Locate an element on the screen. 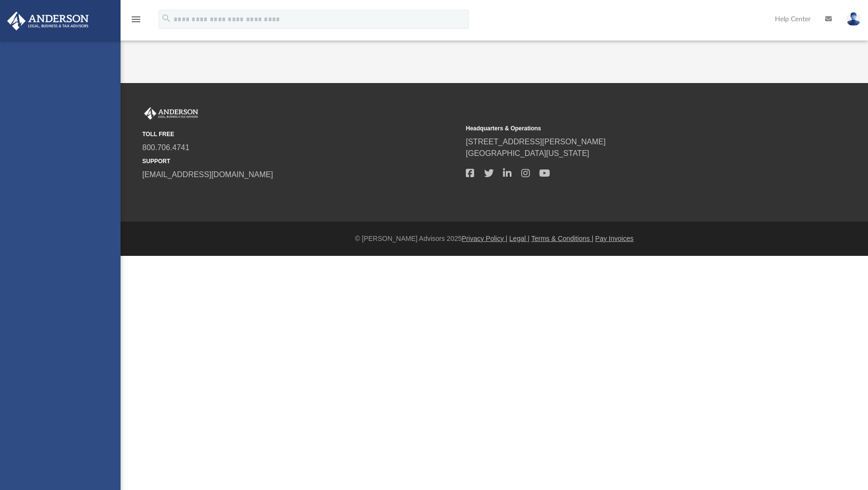 The width and height of the screenshot is (868, 490). small: SUPPORT is located at coordinates (301, 161).